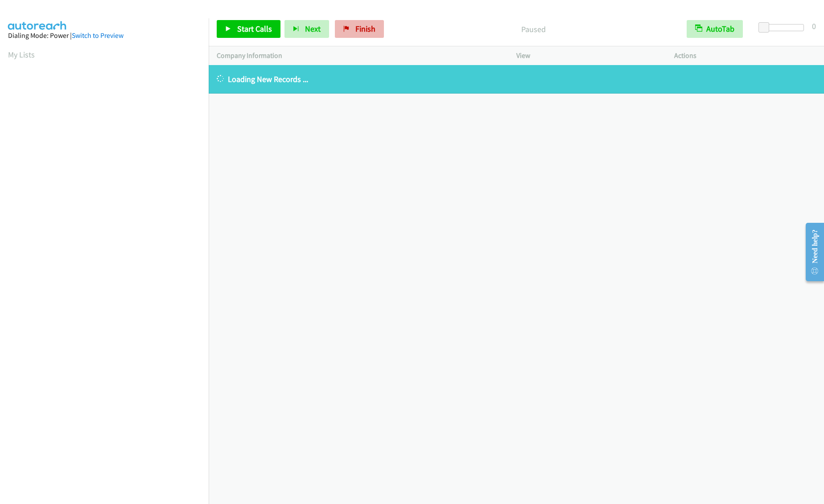  What do you see at coordinates (16, 35) in the screenshot?
I see `div: Open Resource Center` at bounding box center [16, 35].